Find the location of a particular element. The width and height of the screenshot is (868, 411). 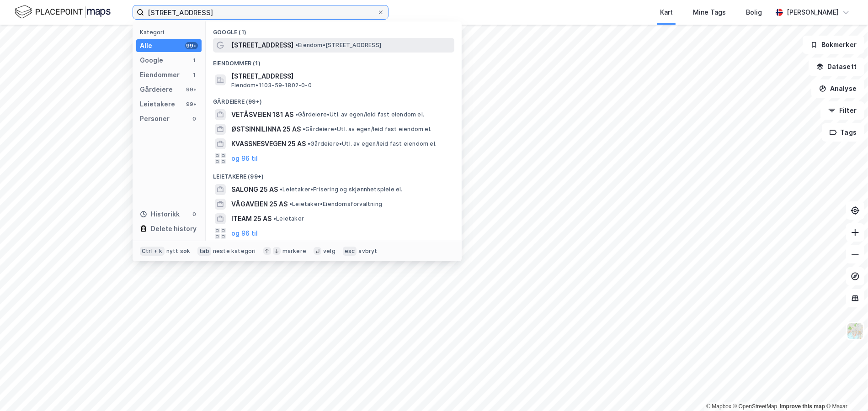

span: SALONG 25 AS is located at coordinates (255, 189).